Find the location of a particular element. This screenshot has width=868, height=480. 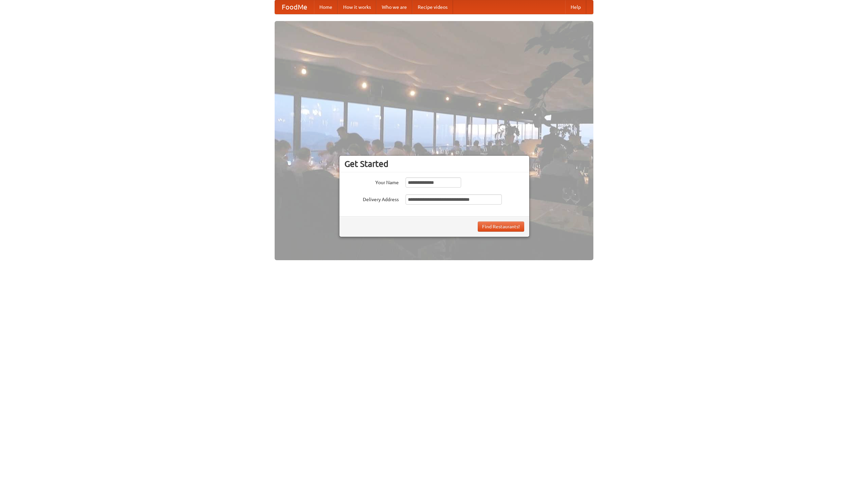

a: Who we are is located at coordinates (394, 7).